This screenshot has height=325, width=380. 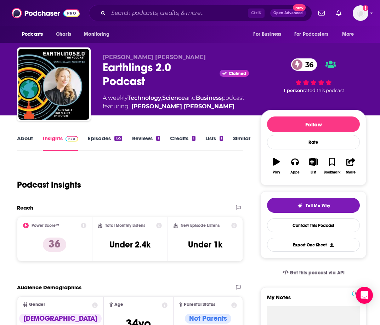 What do you see at coordinates (199, 305) in the screenshot?
I see `span: Parental Status` at bounding box center [199, 305].